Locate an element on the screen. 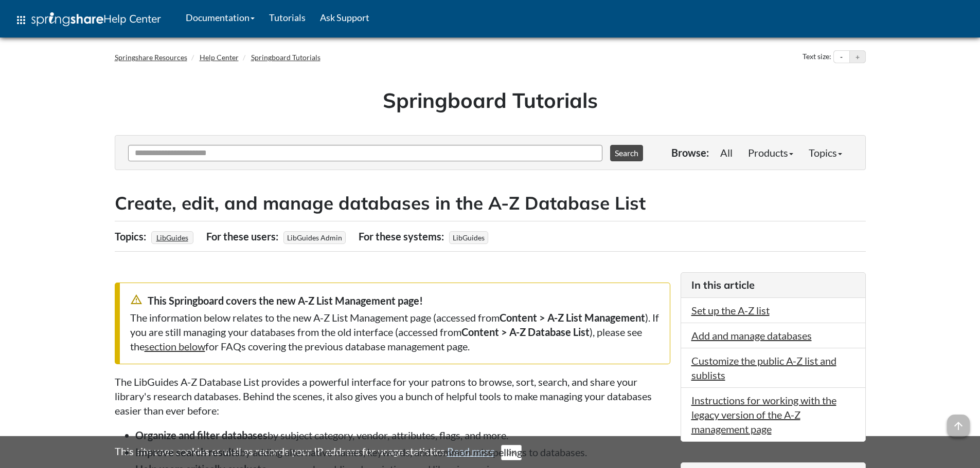 This screenshot has width=980, height=468. strong: Improve search results is located at coordinates (187, 452).